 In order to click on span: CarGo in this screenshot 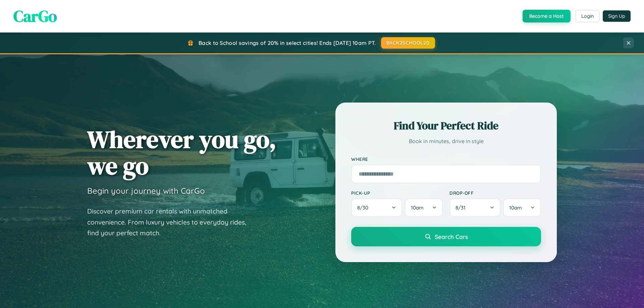, I will do `click(35, 16)`.